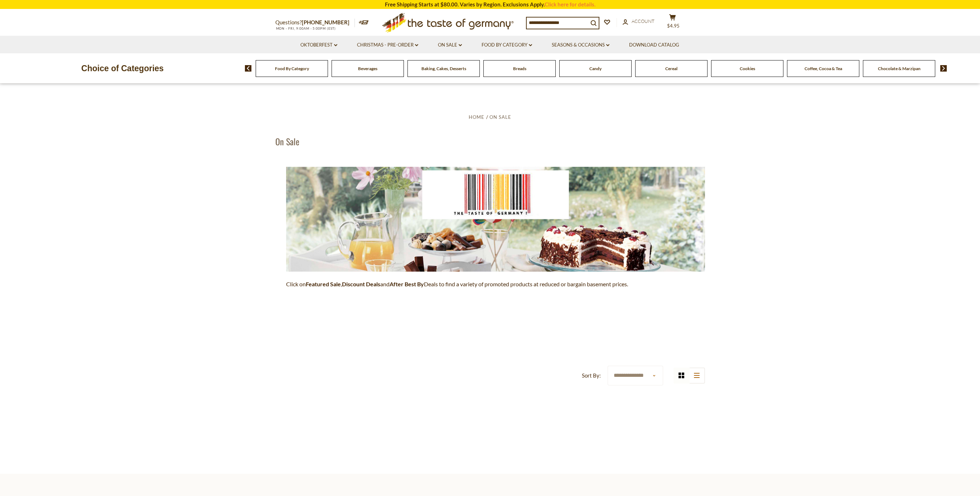 This screenshot has height=496, width=980. Describe the element at coordinates (457, 284) in the screenshot. I see `span: Click on , and Deals to find a variety of promoted products at reduced or bargain basement prices.` at that location.